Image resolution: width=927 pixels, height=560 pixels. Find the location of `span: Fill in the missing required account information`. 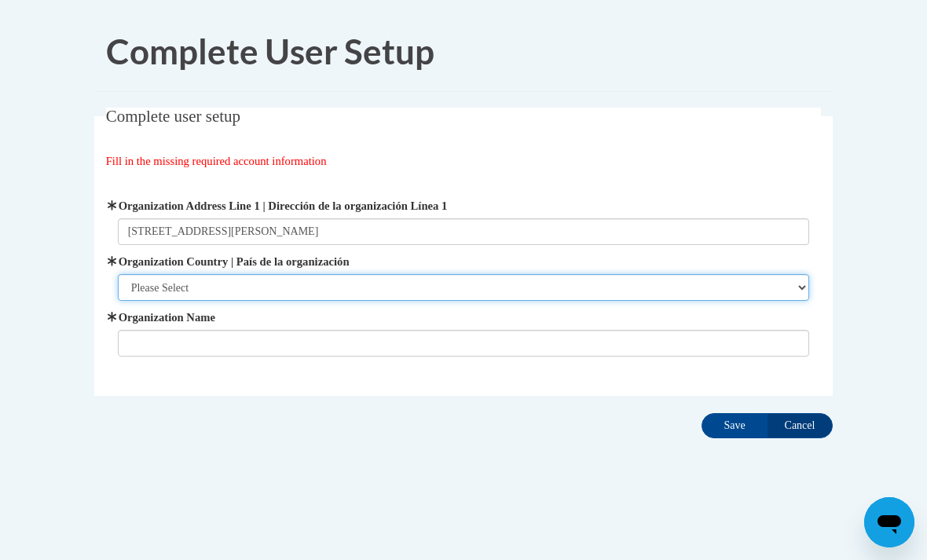

span: Fill in the missing required account information is located at coordinates (216, 161).